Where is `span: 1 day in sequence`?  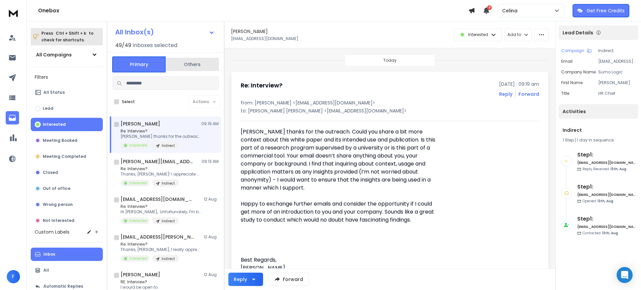 span: 1 day in sequence is located at coordinates (596, 140).